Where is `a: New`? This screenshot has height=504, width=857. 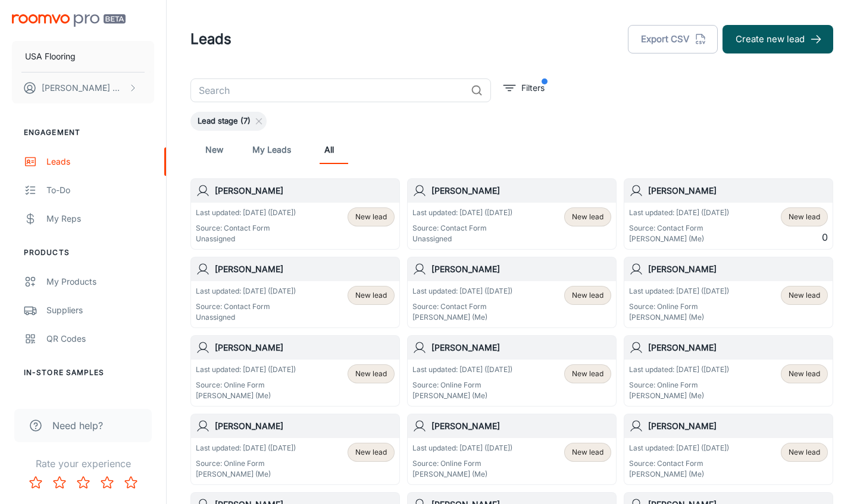 a: New is located at coordinates (214, 150).